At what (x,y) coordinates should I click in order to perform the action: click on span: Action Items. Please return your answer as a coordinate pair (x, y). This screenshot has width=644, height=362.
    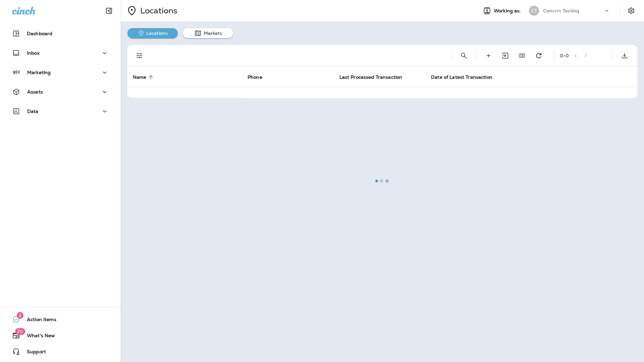
    Looking at the image, I should click on (38, 321).